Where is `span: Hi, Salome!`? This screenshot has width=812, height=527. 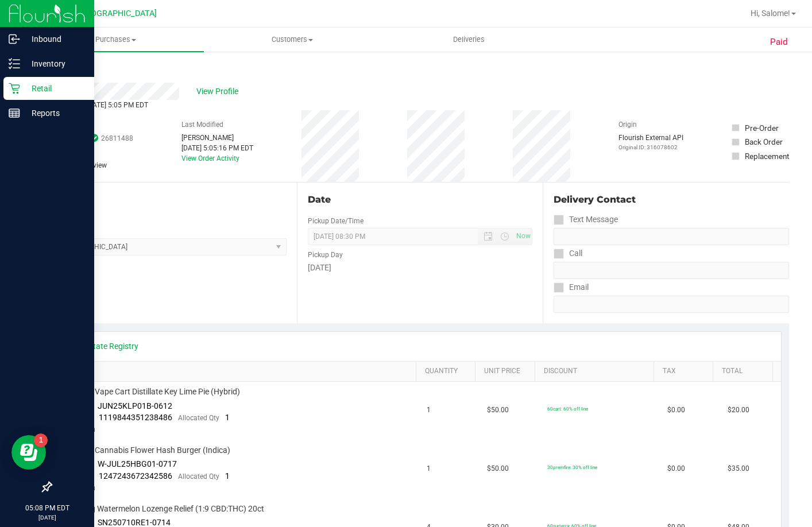
span: Hi, Salome! is located at coordinates (770, 14).